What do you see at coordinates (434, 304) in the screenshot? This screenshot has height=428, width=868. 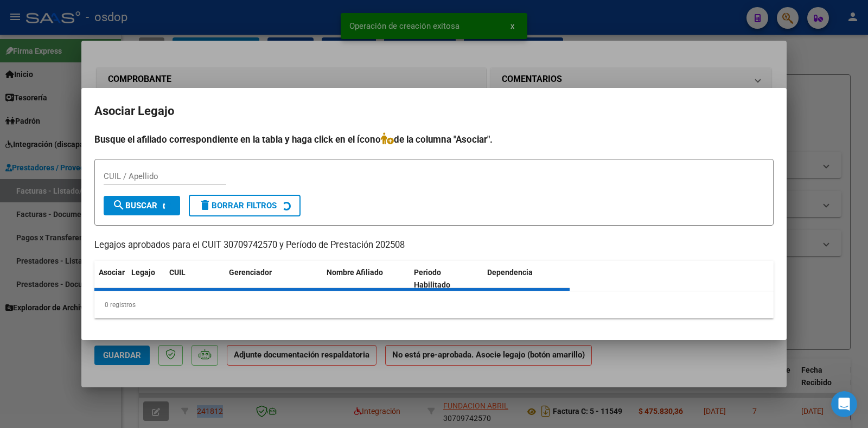 I see `div: 0 registros` at bounding box center [434, 304].